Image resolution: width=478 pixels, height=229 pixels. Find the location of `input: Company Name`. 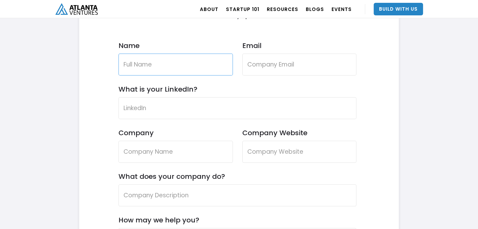

input: Company Name is located at coordinates (176, 152).